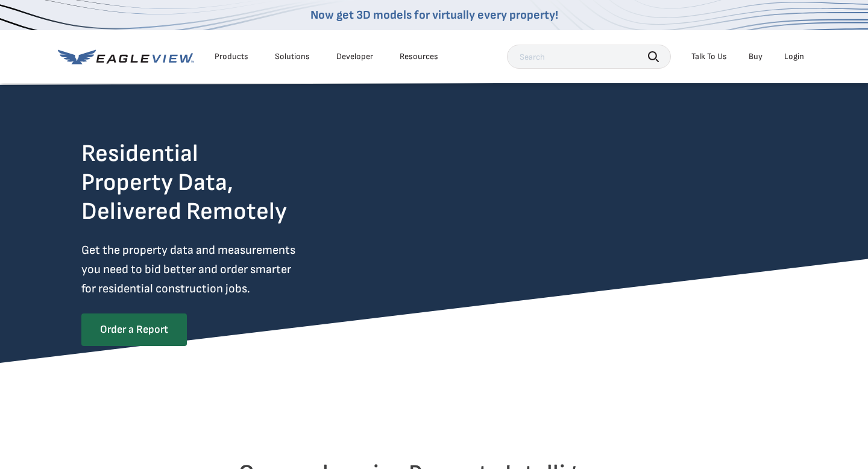 The width and height of the screenshot is (868, 469). Describe the element at coordinates (756, 57) in the screenshot. I see `a: Buy` at that location.